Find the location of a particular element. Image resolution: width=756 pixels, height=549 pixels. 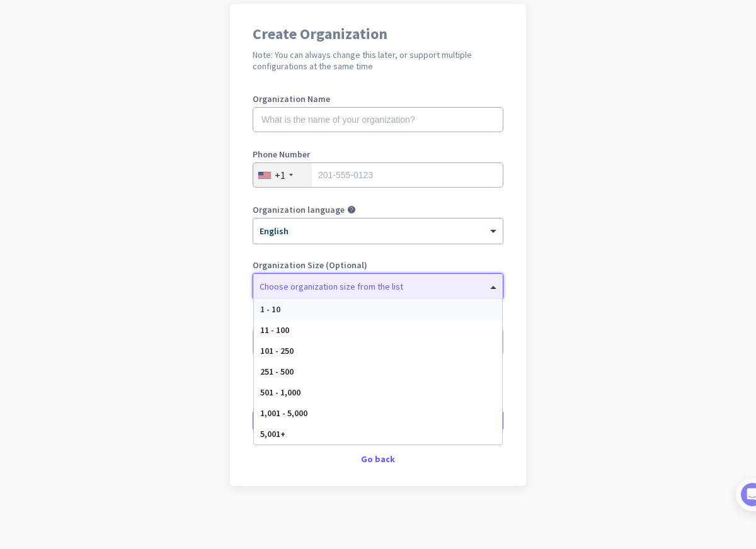

span: 501 - 1,000 is located at coordinates (281, 392).